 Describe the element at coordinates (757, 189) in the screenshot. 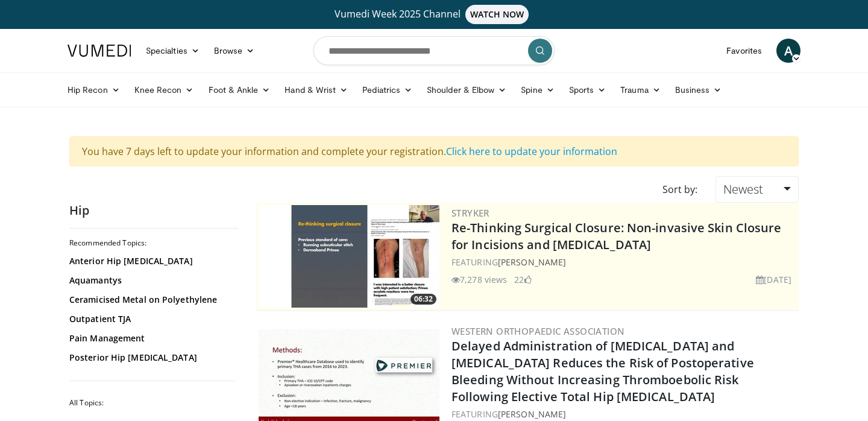

I see `a: Newest` at that location.